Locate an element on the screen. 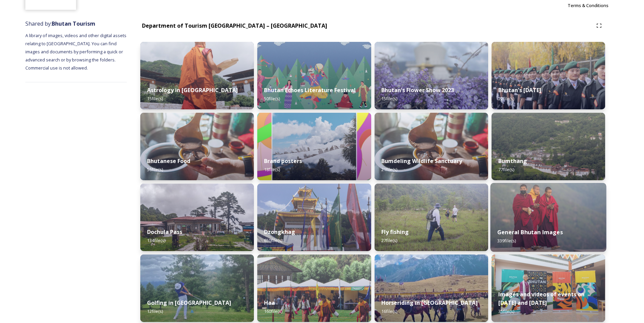 This screenshot has height=323, width=644. img: Bumdeling%2520090723%2520by%2520Amp%2520Sripimanwat-4%25202.jpg is located at coordinates (432, 147).